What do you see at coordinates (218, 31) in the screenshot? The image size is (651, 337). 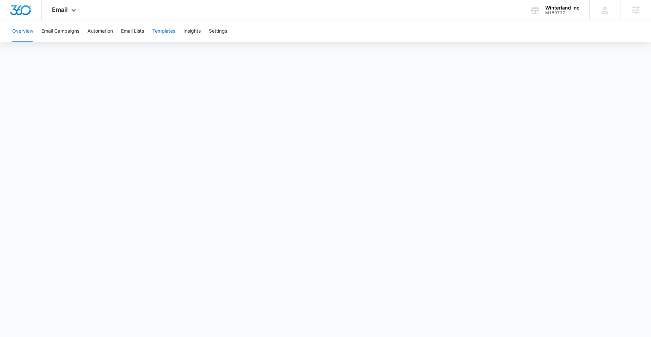 I see `button: Settings` at bounding box center [218, 31].